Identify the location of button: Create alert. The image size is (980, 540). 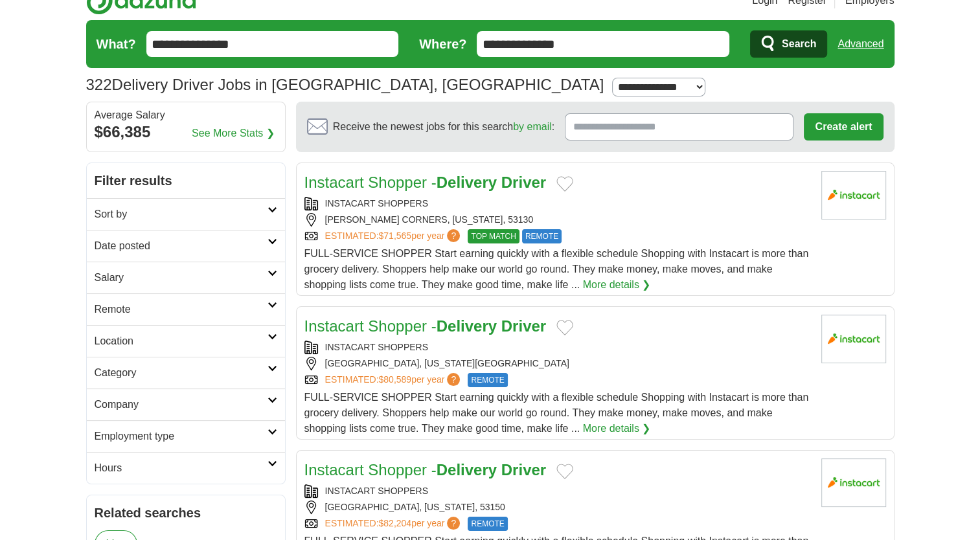
(843, 127).